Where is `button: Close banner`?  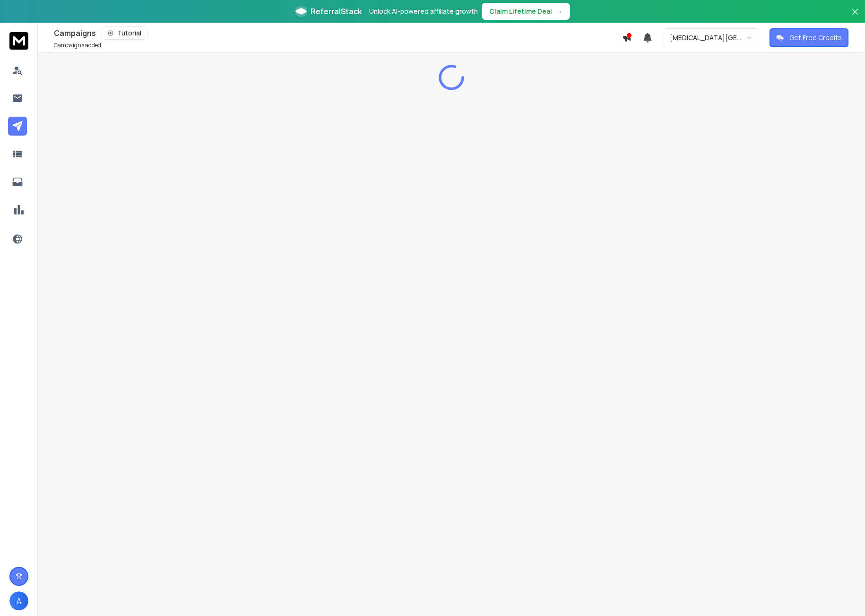 button: Close banner is located at coordinates (855, 17).